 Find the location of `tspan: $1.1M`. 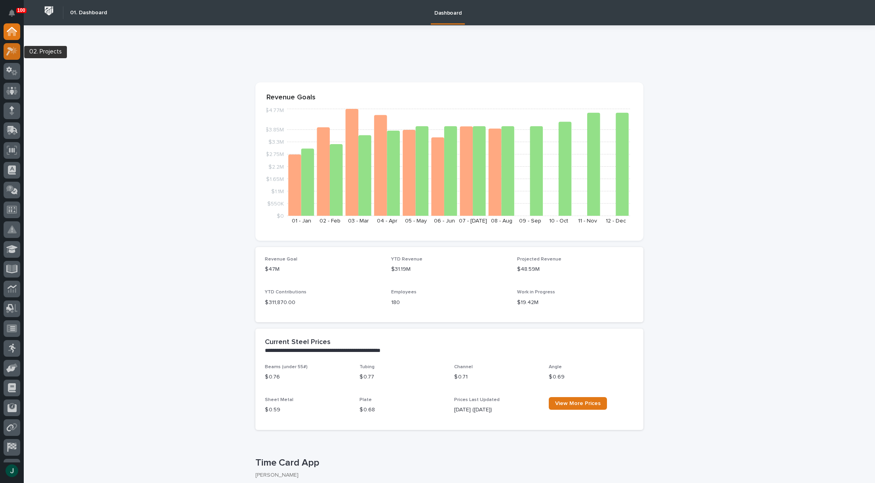

tspan: $1.1M is located at coordinates (277, 191).